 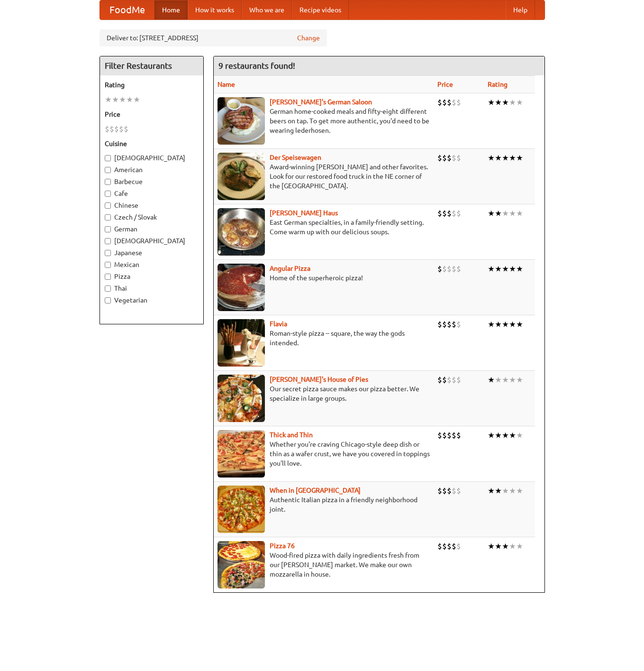 I want to click on img: kohlhaus.jpg, so click(x=241, y=232).